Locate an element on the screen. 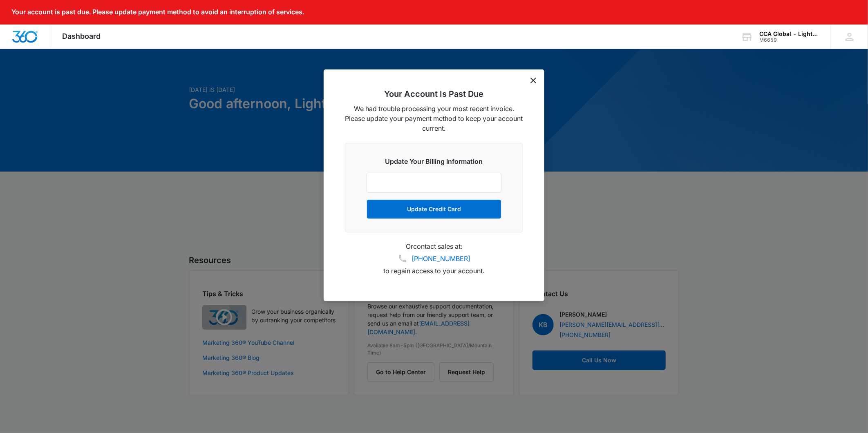 The height and width of the screenshot is (433, 868). h2: Your Account Is Past Due is located at coordinates (434, 94).